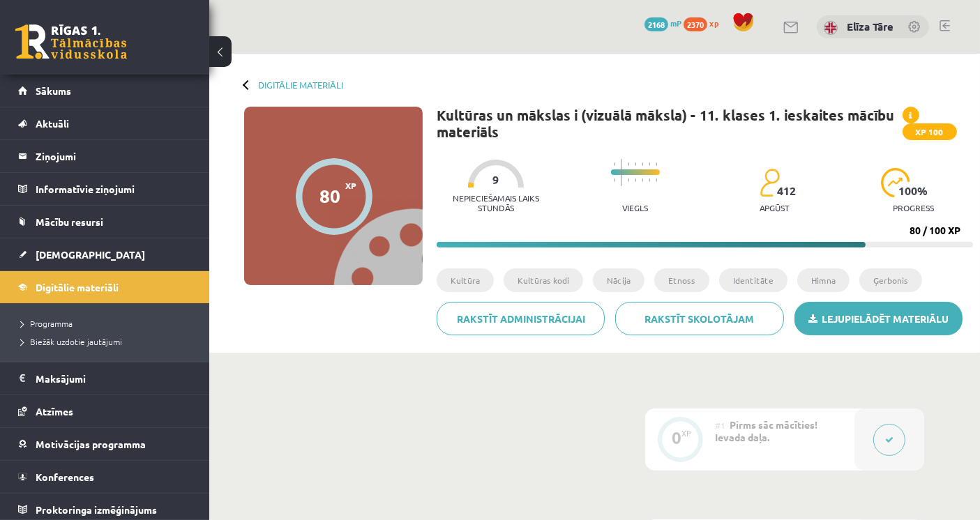  I want to click on span: 2168, so click(656, 25).